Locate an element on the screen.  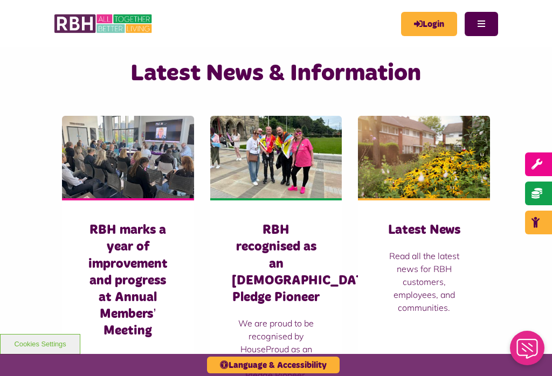
img: Board Meeting is located at coordinates (128, 157).